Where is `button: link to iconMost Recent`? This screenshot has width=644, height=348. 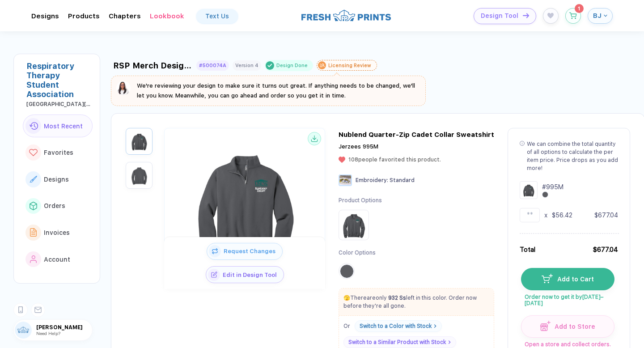
button: link to iconMost Recent is located at coordinates (58, 126).